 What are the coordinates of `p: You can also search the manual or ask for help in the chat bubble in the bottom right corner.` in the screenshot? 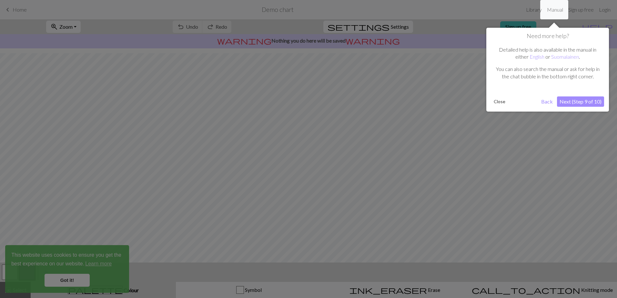 It's located at (547, 73).